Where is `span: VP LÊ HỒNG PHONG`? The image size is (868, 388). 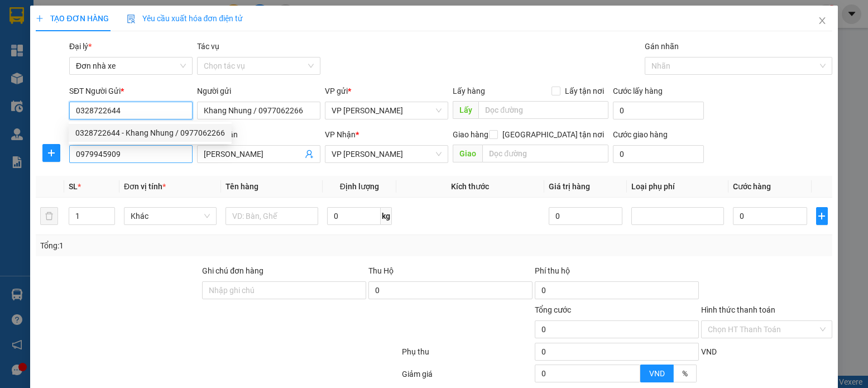 span: VP LÊ HỒNG PHONG is located at coordinates (386, 154).